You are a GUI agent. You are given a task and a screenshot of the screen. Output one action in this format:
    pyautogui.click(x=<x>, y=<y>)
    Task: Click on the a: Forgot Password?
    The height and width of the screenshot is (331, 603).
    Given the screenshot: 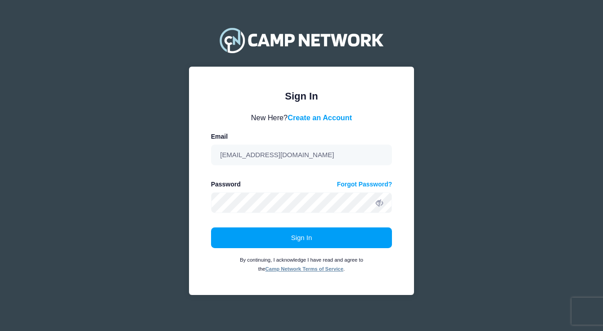 What is the action you would take?
    pyautogui.click(x=364, y=184)
    